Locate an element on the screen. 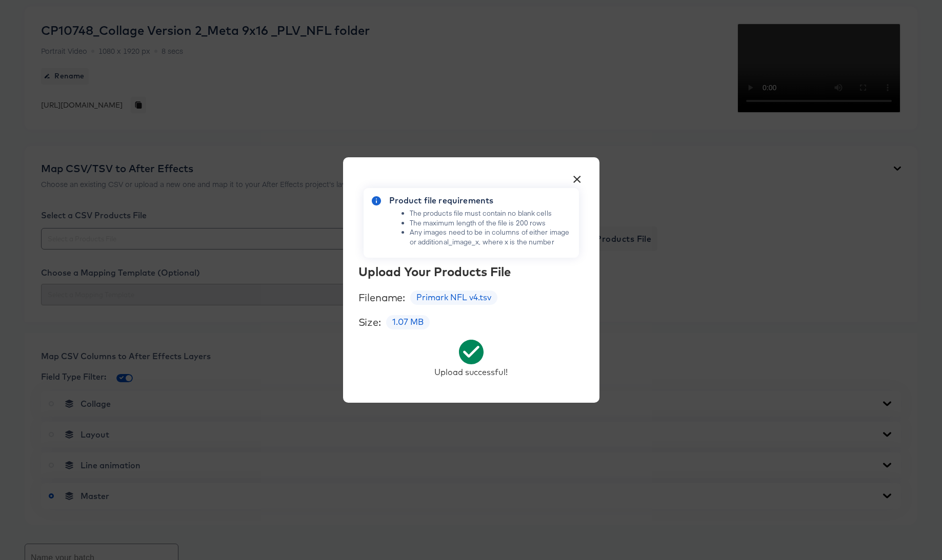 This screenshot has height=560, width=942. li: Any images need to be in columns of either image or additional_image_x, where x is the number is located at coordinates (492, 237).